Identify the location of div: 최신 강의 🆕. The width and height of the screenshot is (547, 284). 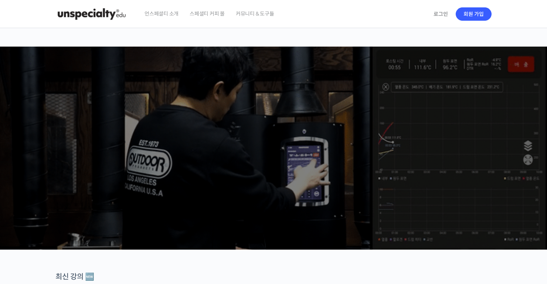
(273, 276).